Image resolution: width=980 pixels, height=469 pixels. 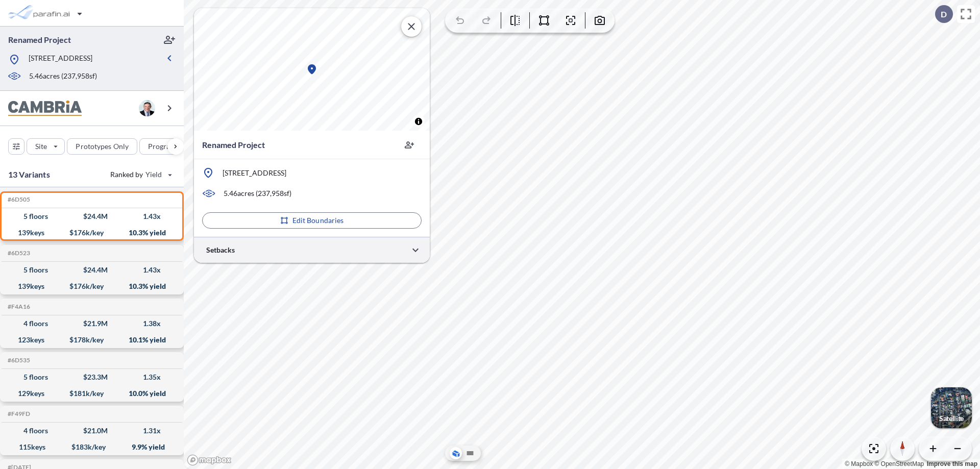 I want to click on p: Program, so click(x=162, y=147).